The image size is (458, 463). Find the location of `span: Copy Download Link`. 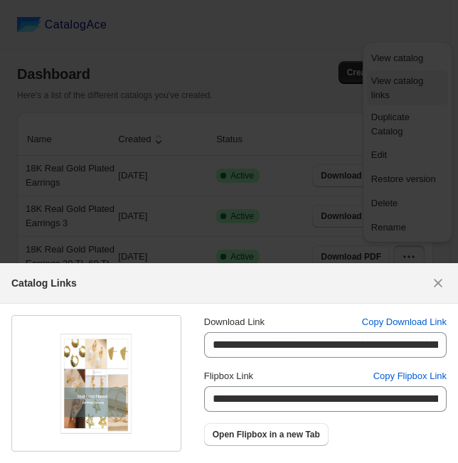

span: Copy Download Link is located at coordinates (404, 322).